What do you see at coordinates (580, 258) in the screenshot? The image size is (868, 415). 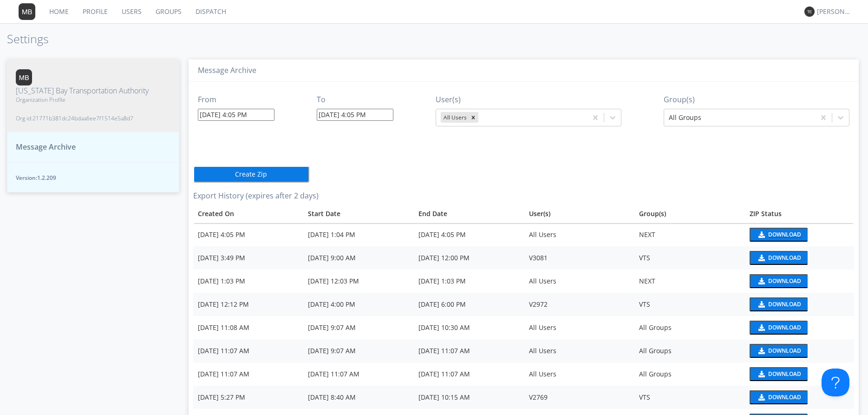 I see `div: V3081` at bounding box center [580, 258].